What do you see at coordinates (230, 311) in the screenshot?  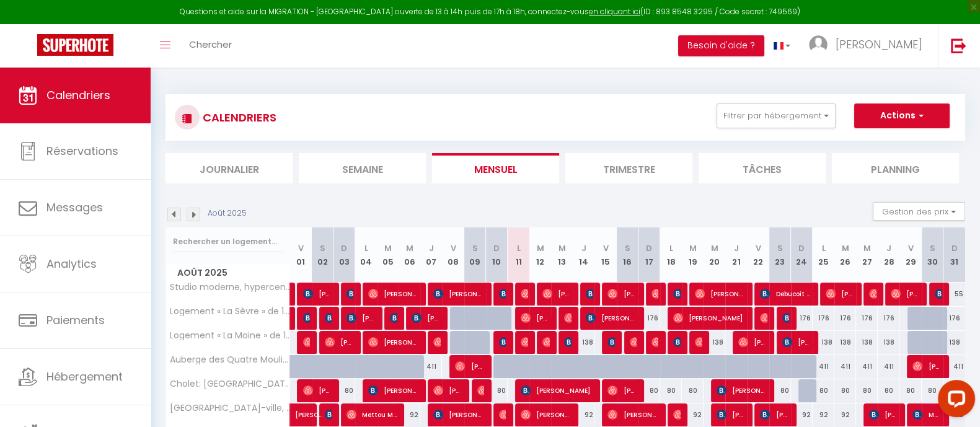 I see `span: Logement « La Sèvre » de 150 m2, accès autonome` at bounding box center [230, 311].